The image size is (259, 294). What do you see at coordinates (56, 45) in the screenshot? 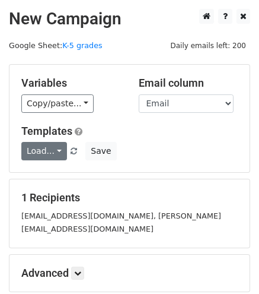
I see `small: Google Sheet:` at bounding box center [56, 45].